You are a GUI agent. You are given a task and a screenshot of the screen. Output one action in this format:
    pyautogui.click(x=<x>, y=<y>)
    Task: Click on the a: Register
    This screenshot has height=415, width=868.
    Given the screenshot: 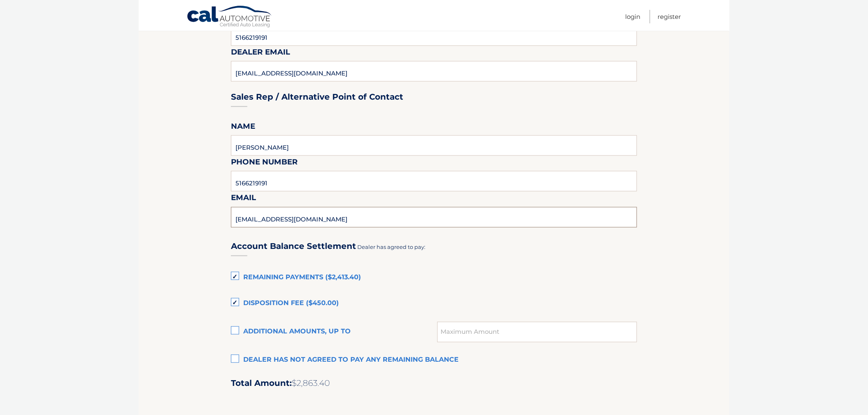 What is the action you would take?
    pyautogui.click(x=670, y=16)
    